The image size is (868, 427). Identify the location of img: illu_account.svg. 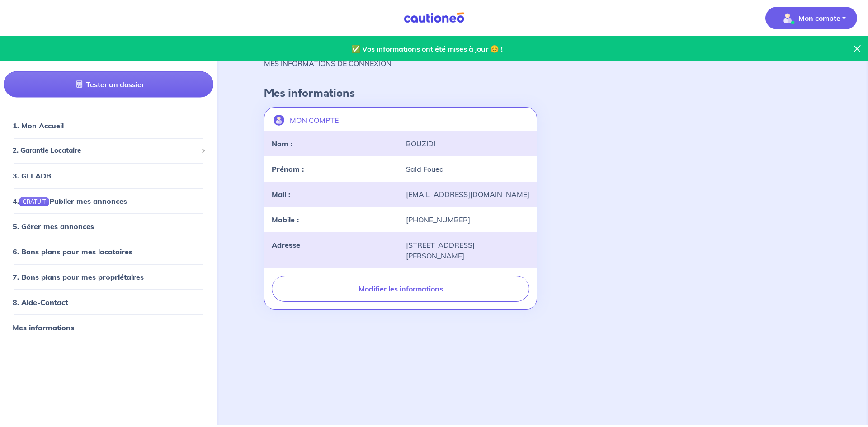
(279, 120).